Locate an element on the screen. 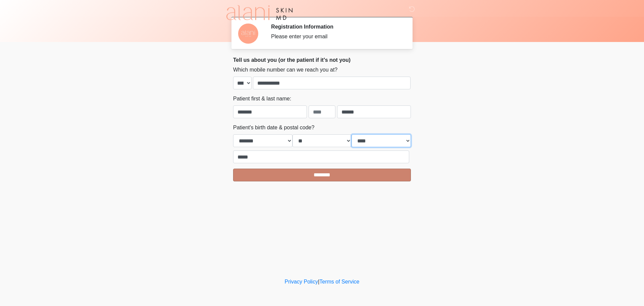 The width and height of the screenshot is (644, 306). a: Privacy Policy is located at coordinates (302, 282).